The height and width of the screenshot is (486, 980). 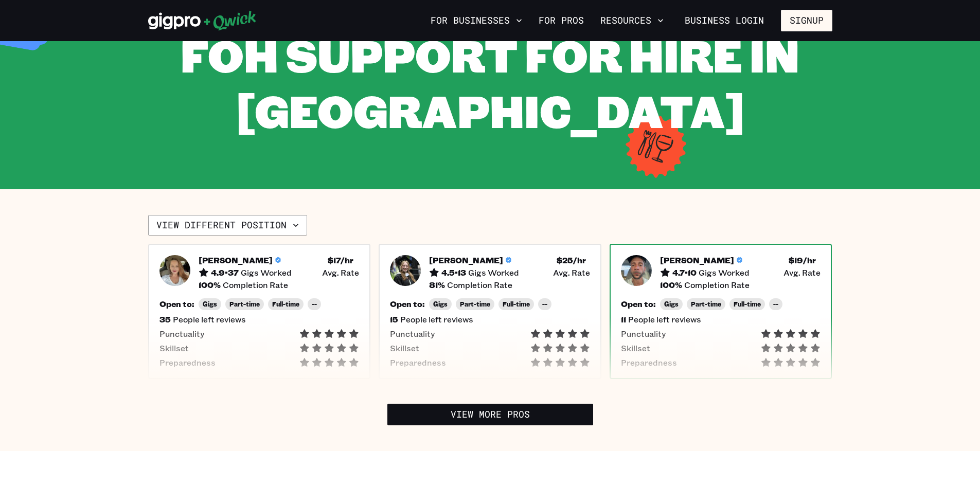 What do you see at coordinates (453, 272) in the screenshot?
I see `h5: 4.5 • 13` at bounding box center [453, 272].